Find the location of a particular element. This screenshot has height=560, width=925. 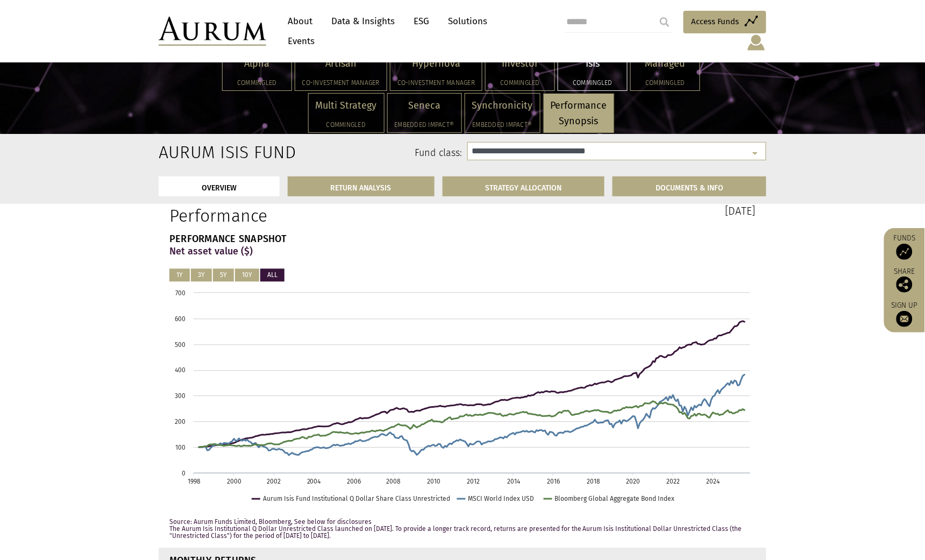

img: Aurum is located at coordinates (212, 31).